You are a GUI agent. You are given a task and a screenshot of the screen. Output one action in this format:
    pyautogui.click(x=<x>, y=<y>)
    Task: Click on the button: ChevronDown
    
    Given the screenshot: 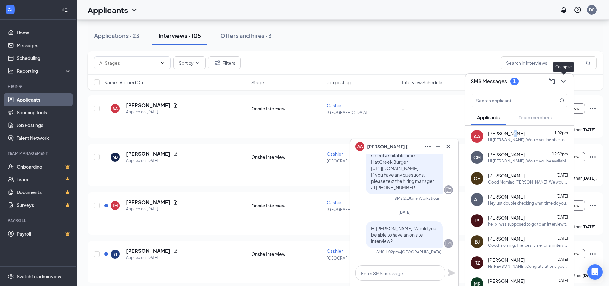 What is the action you would take?
    pyautogui.click(x=563, y=82)
    